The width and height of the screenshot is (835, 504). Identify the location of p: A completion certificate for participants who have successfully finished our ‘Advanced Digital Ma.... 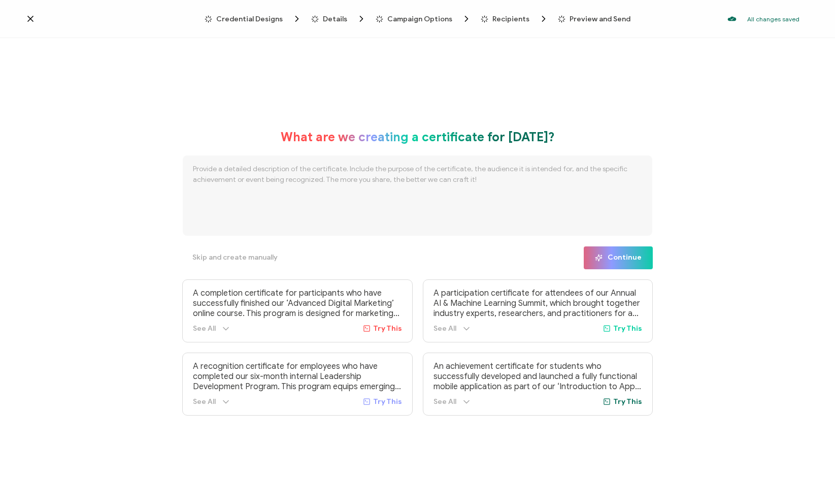
(298, 303).